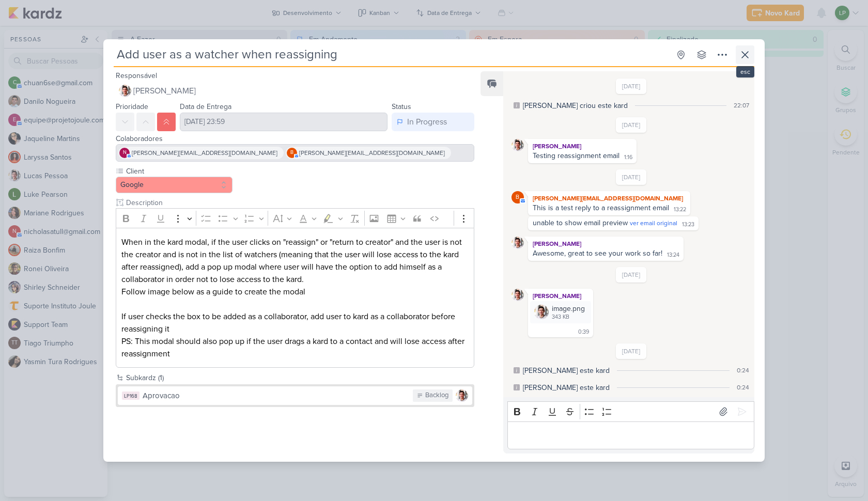 This screenshot has height=501, width=868. I want to click on span: ver email original, so click(654, 224).